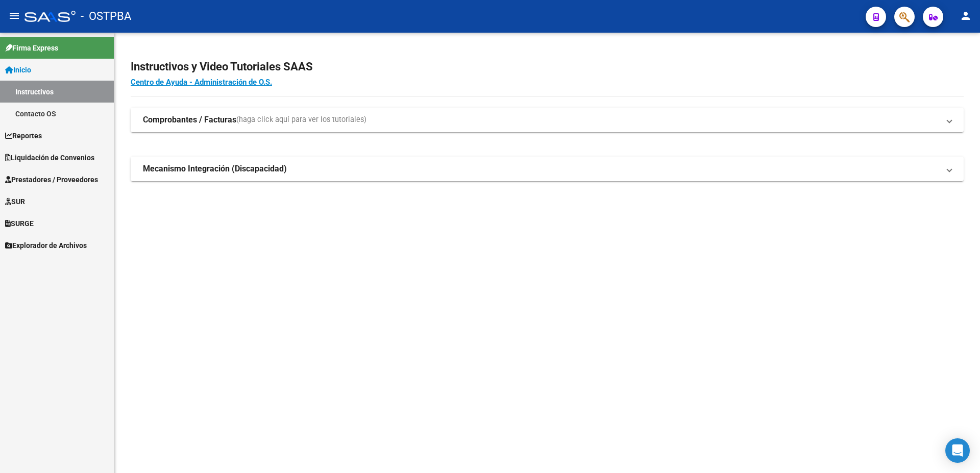  Describe the element at coordinates (106, 16) in the screenshot. I see `span: - OSTPBA` at that location.